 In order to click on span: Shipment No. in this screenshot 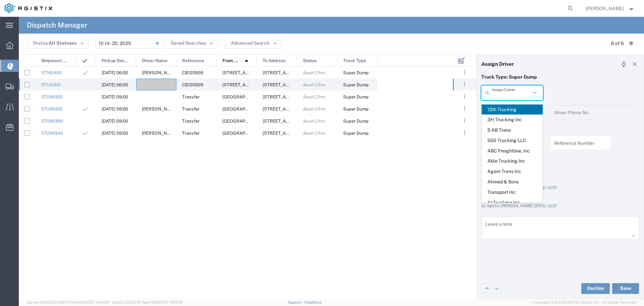, I will do `click(55, 61)`.